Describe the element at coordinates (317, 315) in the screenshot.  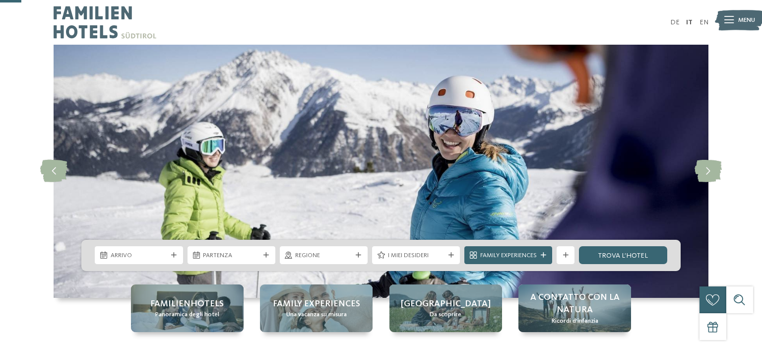
I see `span: Una vacanza su misura` at that location.